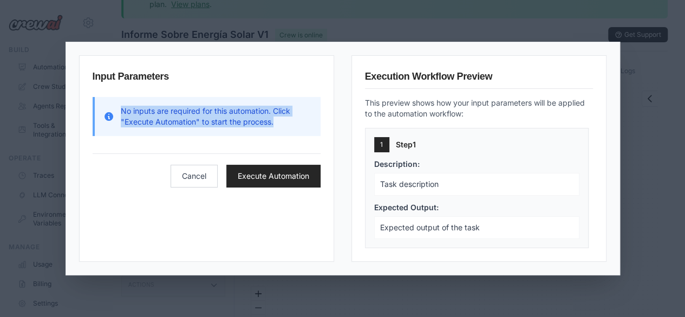  I want to click on span: 1, so click(381, 145).